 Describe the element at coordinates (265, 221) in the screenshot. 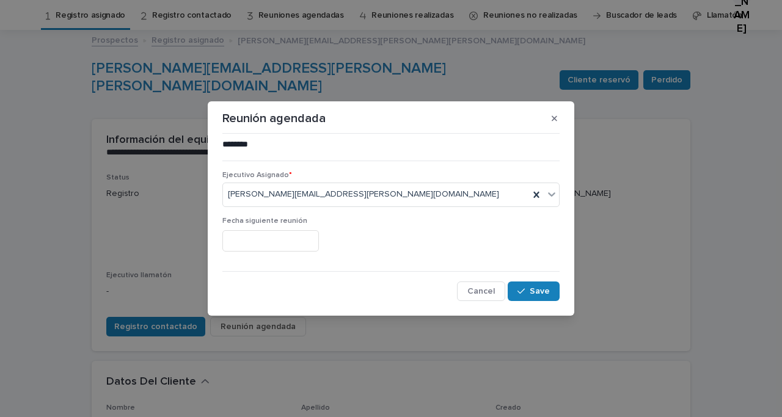

I see `span: Fecha siguiente reunión` at that location.